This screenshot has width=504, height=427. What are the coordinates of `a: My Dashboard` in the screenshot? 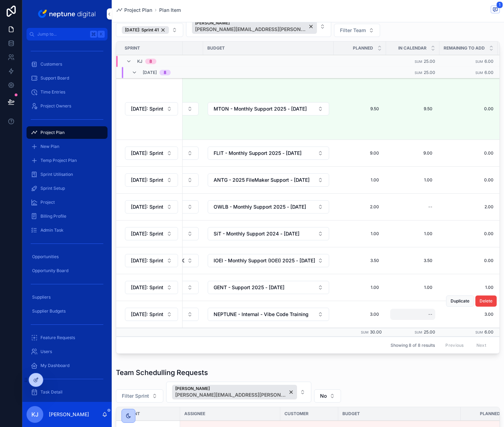 It's located at (67, 365).